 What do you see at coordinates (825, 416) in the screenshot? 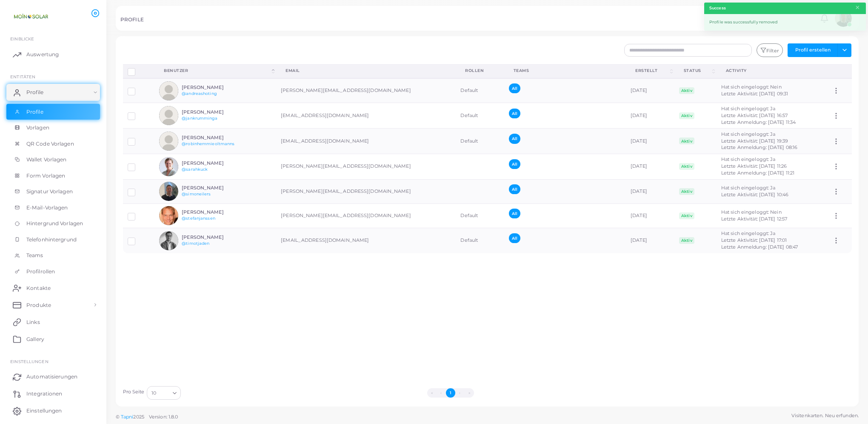
I see `span: Visitenkarten. Neu erfunden.` at bounding box center [825, 416].